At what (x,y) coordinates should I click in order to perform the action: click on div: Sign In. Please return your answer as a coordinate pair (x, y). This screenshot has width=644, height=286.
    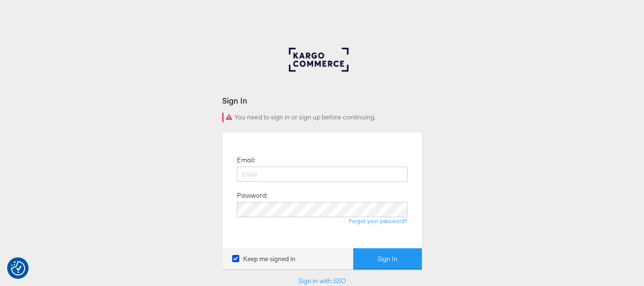
    Looking at the image, I should click on (322, 100).